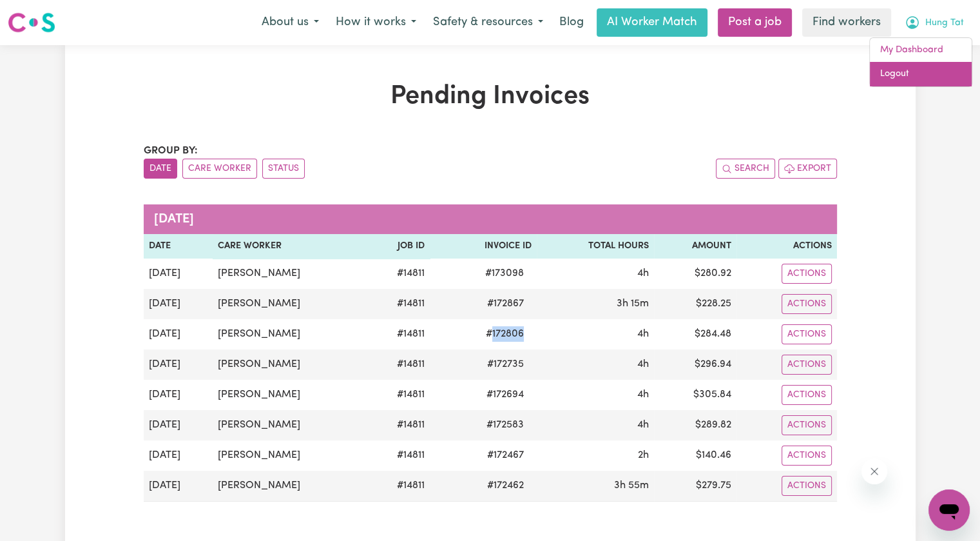  What do you see at coordinates (920, 74) in the screenshot?
I see `a: Logout` at bounding box center [920, 74].